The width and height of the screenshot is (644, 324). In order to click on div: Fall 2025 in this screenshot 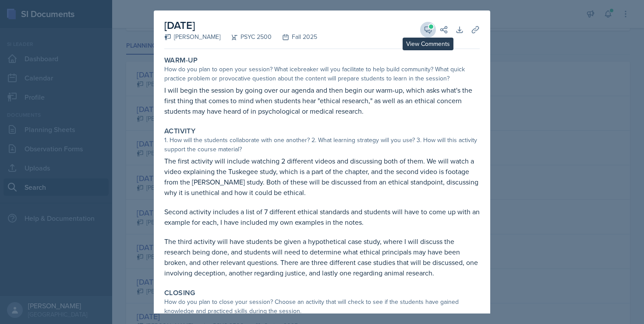, I will do `click(294, 37)`.